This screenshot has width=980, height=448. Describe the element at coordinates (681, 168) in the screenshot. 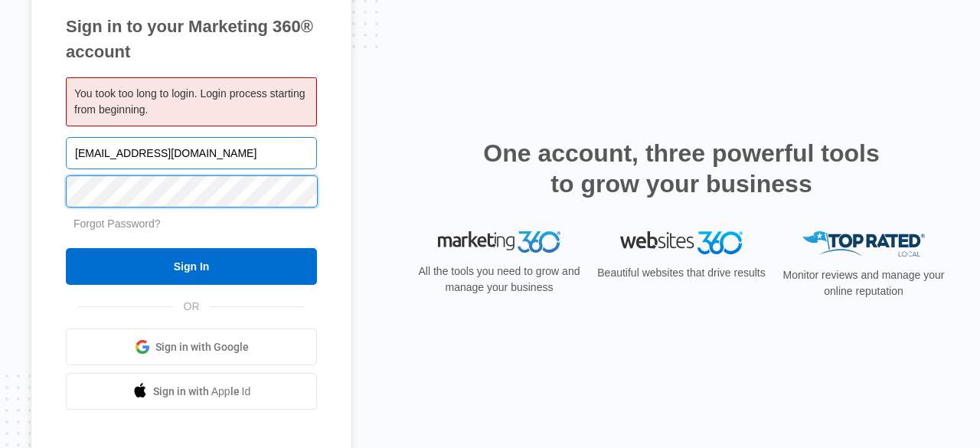

I see `h2: One account, three powerful tools to grow your business` at that location.